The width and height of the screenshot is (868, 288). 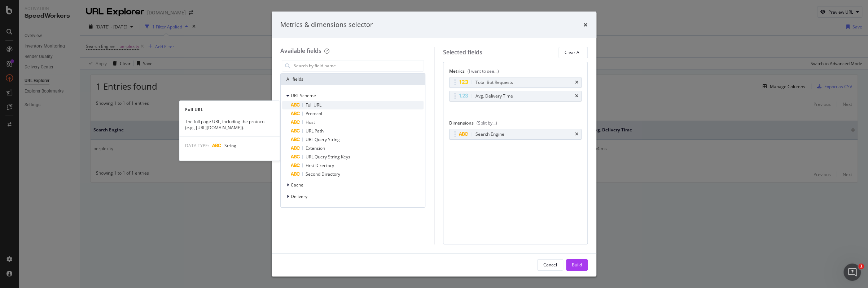 I want to click on div: Selected fields, so click(x=463, y=52).